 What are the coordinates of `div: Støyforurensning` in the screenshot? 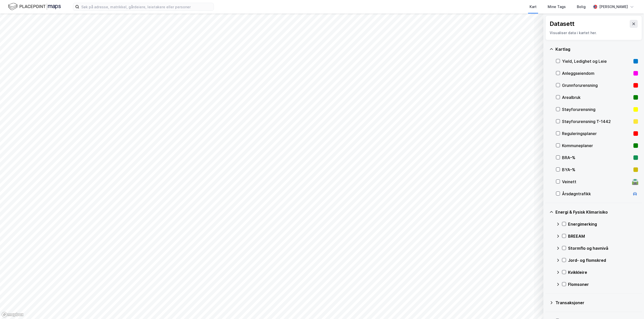 It's located at (596, 109).